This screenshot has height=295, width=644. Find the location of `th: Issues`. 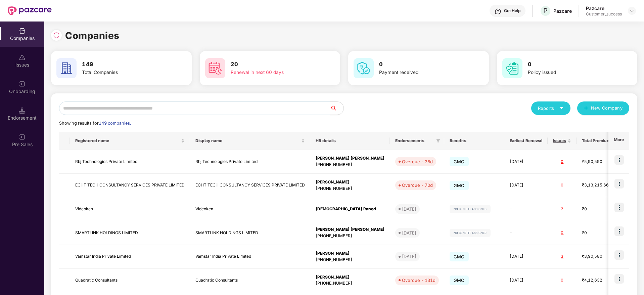

th: Issues is located at coordinates (562, 140).